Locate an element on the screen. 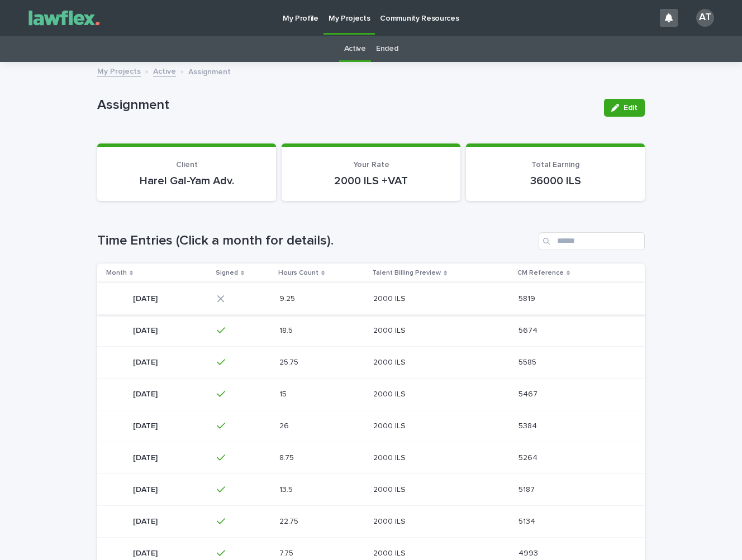 The image size is (742, 560). p: Signed is located at coordinates (227, 273).